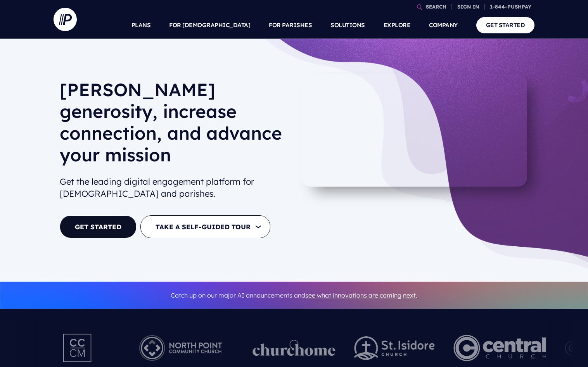 The image size is (588, 367). What do you see at coordinates (347, 25) in the screenshot?
I see `a: SOLUTIONS` at bounding box center [347, 25].